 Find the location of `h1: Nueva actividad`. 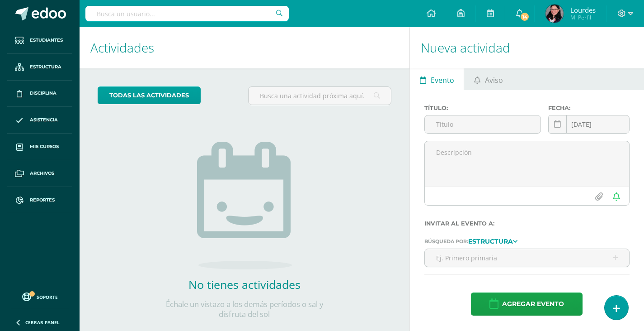

h1: Nueva actividad is located at coordinates (527, 47).